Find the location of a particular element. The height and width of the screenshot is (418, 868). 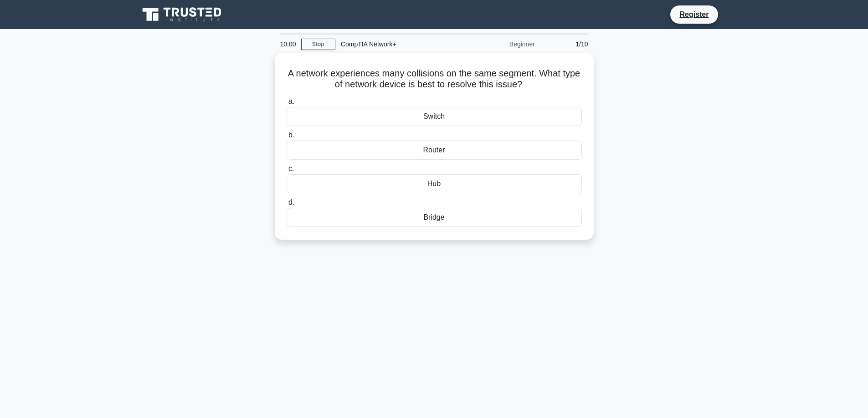

span: c. is located at coordinates (291, 168).